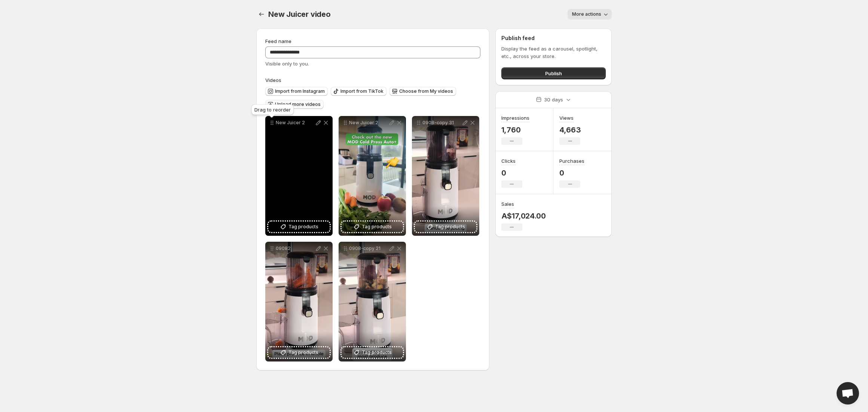  I want to click on span: Upload more videos, so click(298, 104).